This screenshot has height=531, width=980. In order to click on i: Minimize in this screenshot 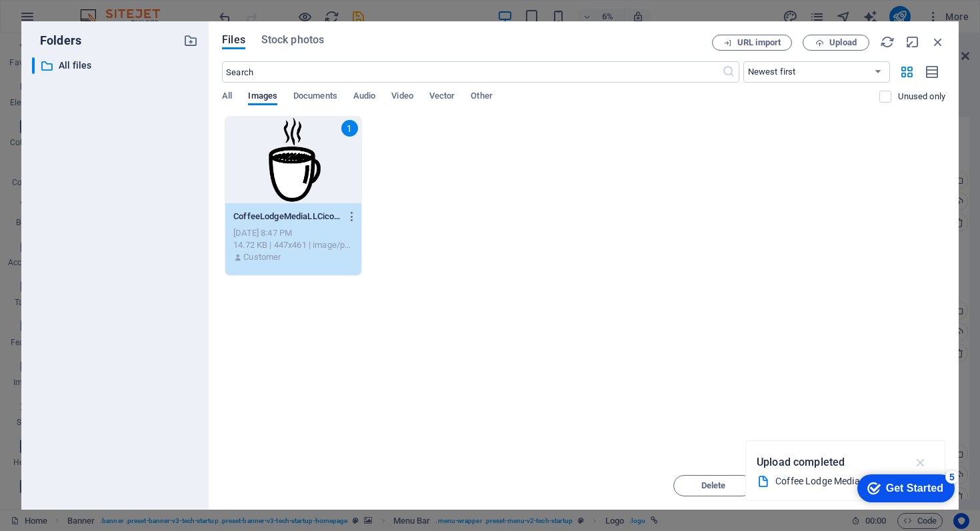, I will do `click(912, 42)`.